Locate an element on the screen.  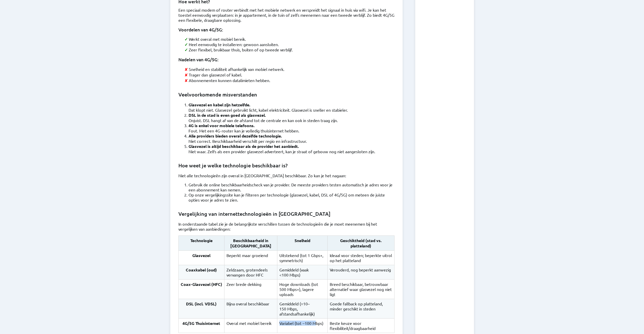
h4: Voordelen van 4G/5G: is located at coordinates (287, 29).